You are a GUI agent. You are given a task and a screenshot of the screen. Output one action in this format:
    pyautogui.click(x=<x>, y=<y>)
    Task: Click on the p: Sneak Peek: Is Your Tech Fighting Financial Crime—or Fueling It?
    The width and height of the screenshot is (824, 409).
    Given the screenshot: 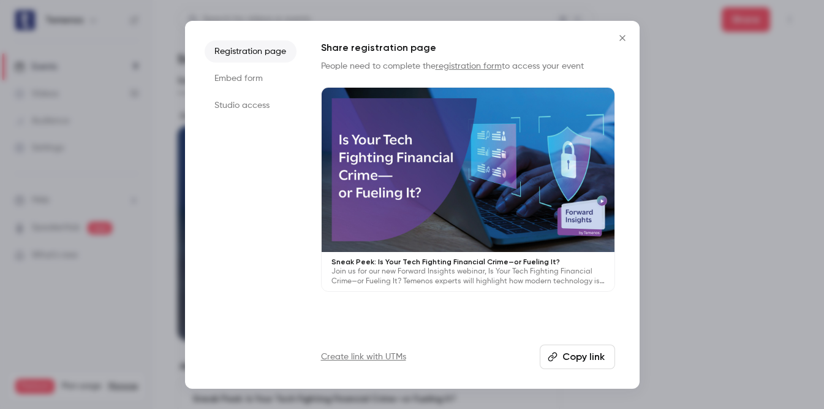 What is the action you would take?
    pyautogui.click(x=468, y=262)
    